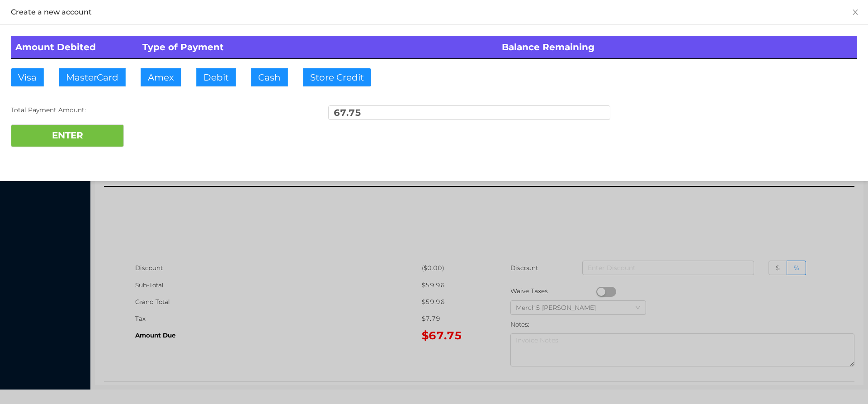 The width and height of the screenshot is (868, 404). I want to click on th: Type of Payment, so click(318, 47).